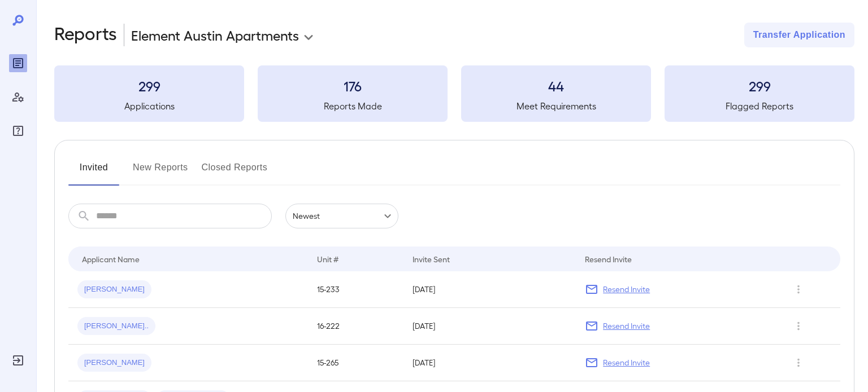 Image resolution: width=868 pixels, height=392 pixels. What do you see at coordinates (328, 259) in the screenshot?
I see `div: Unit #` at bounding box center [328, 259].